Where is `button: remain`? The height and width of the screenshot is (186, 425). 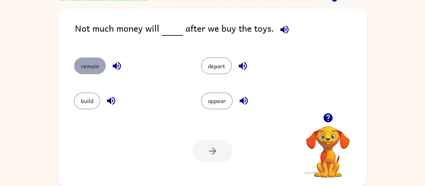
button: remain is located at coordinates (90, 66).